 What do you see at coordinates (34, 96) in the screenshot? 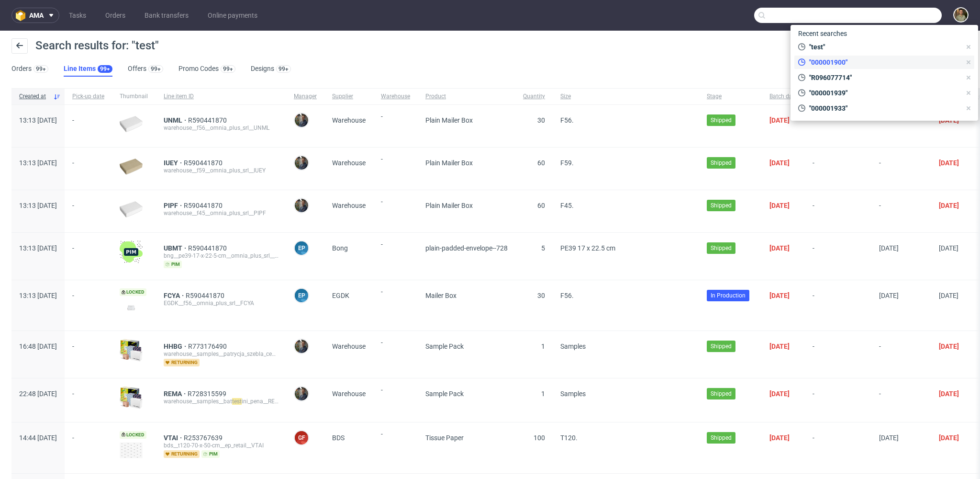
I see `span: Created at` at bounding box center [34, 96].